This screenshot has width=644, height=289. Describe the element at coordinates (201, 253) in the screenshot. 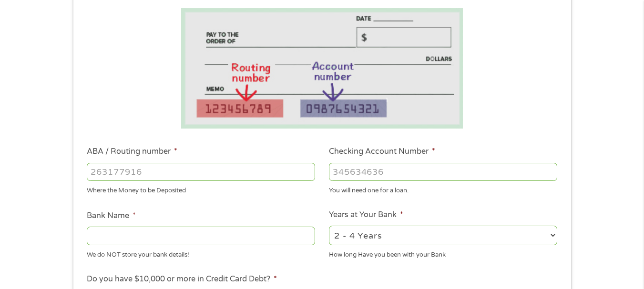

I see `div: We do NOT store your bank details!` at that location.